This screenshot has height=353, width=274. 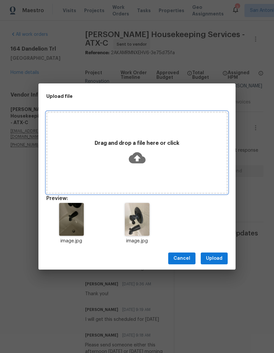 What do you see at coordinates (137, 220) in the screenshot?
I see `img: Z` at bounding box center [137, 220].